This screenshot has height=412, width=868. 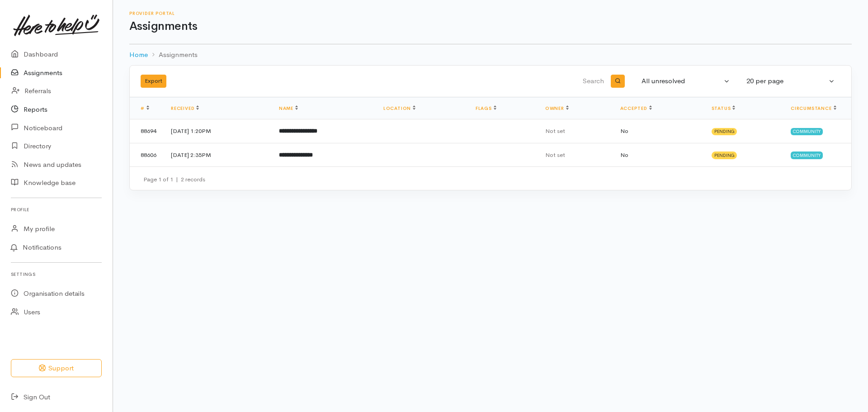 I want to click on button: Support, so click(x=56, y=368).